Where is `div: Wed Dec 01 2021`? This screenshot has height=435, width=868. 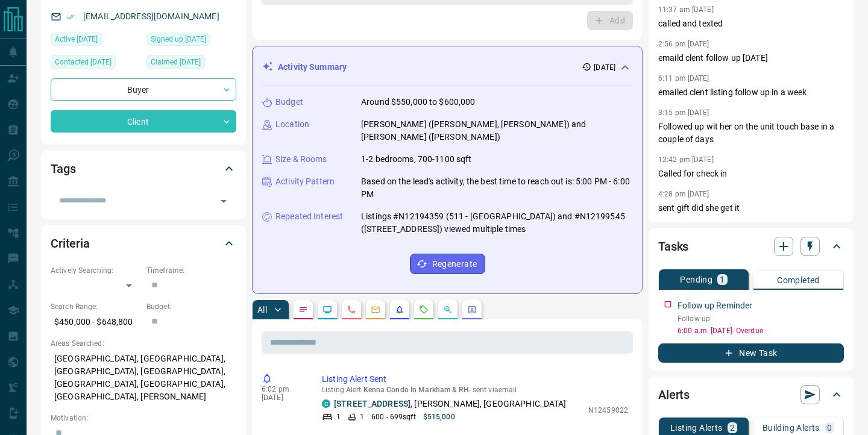 div: Wed Dec 01 2021 is located at coordinates (95, 64).